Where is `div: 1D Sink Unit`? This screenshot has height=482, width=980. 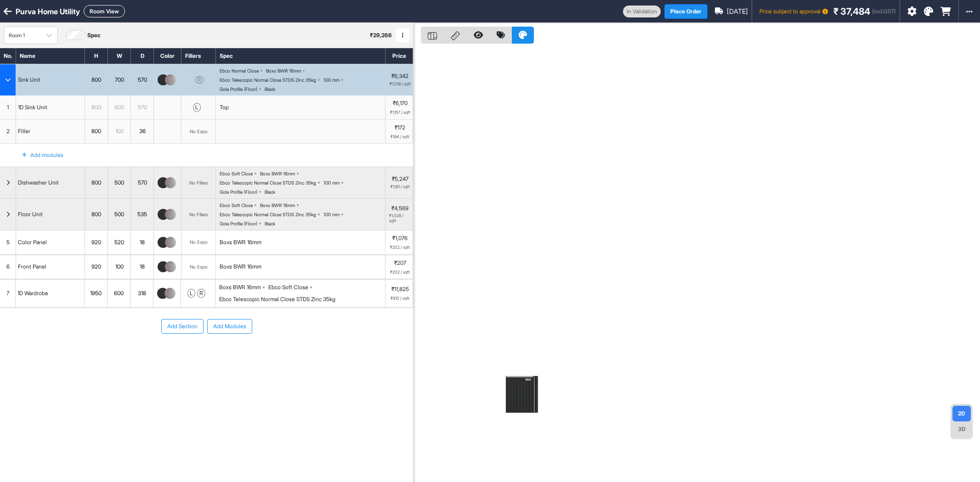
div: 1D Sink Unit is located at coordinates (33, 107).